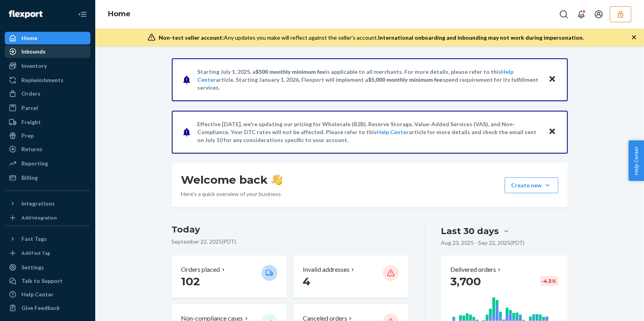 This screenshot has height=321, width=644. I want to click on img: hand-wave emoji, so click(277, 179).